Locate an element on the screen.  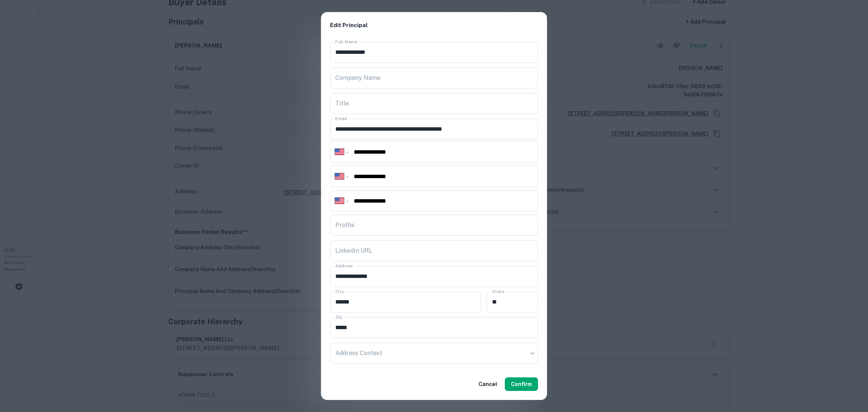
label: Full Name is located at coordinates (346, 41).